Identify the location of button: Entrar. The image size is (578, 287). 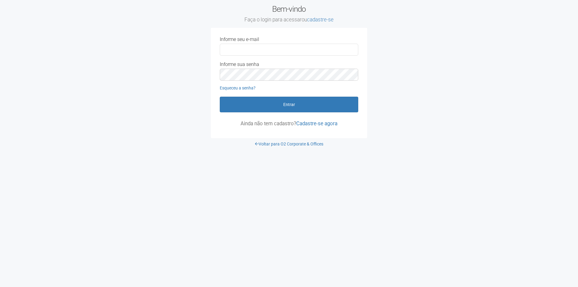
(289, 105).